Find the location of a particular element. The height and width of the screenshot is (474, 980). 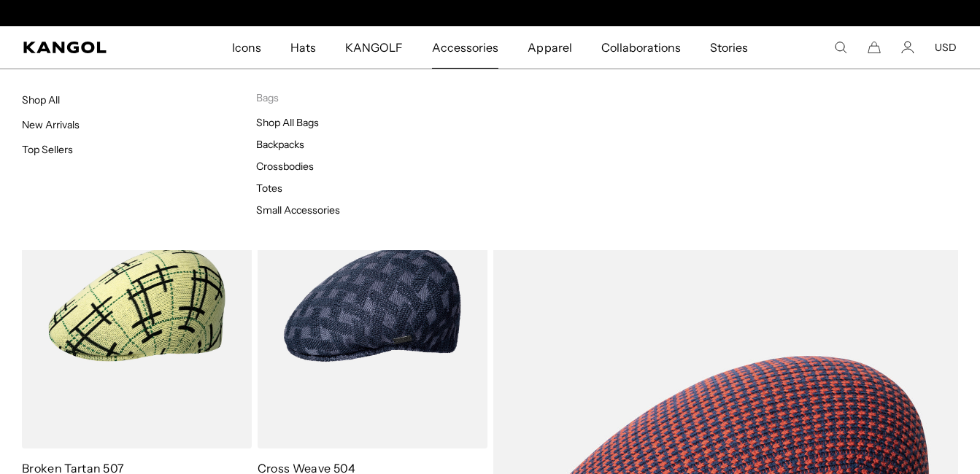

a: Totes is located at coordinates (269, 188).